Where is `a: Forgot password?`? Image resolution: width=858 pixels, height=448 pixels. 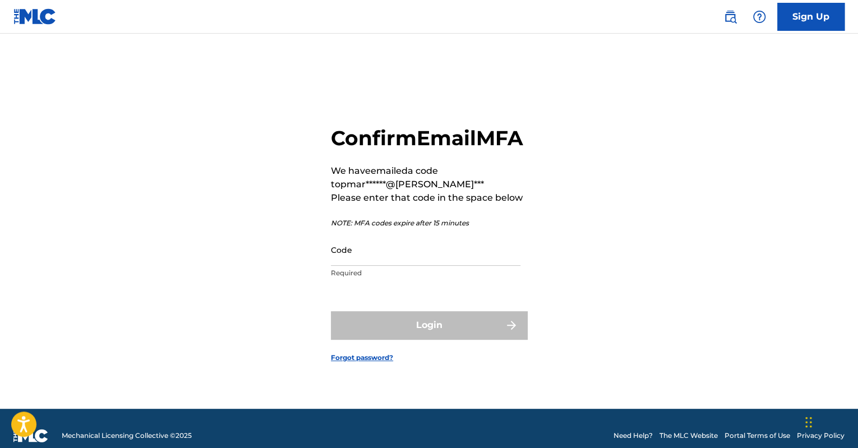
a: Forgot password? is located at coordinates (362, 358).